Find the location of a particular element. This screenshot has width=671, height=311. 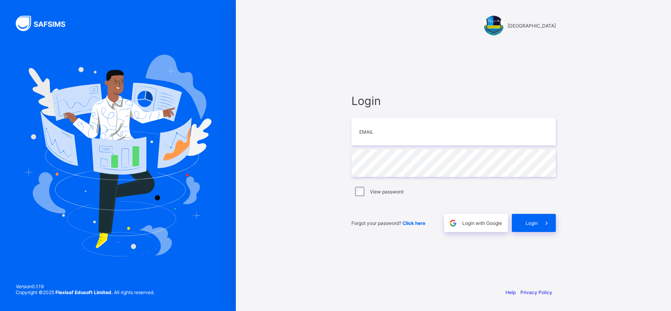

a: Privacy Policy is located at coordinates (536, 292).